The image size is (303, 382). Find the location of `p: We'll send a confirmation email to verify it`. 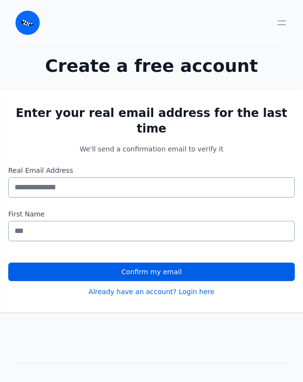

p: We'll send a confirmation email to verify it is located at coordinates (151, 149).